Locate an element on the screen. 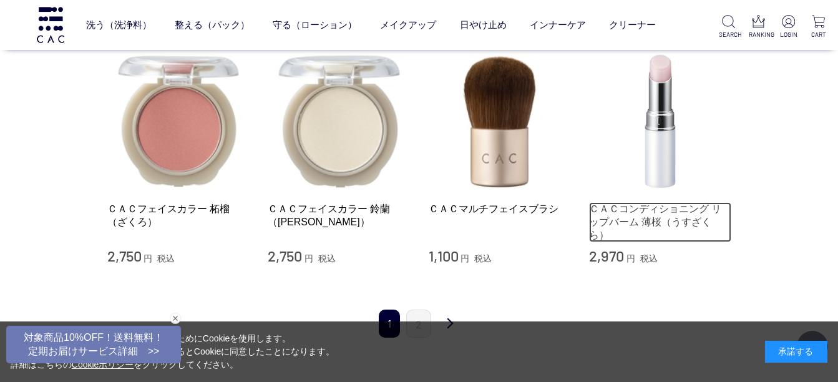 The image size is (838, 382). p: RANKING is located at coordinates (758, 34).